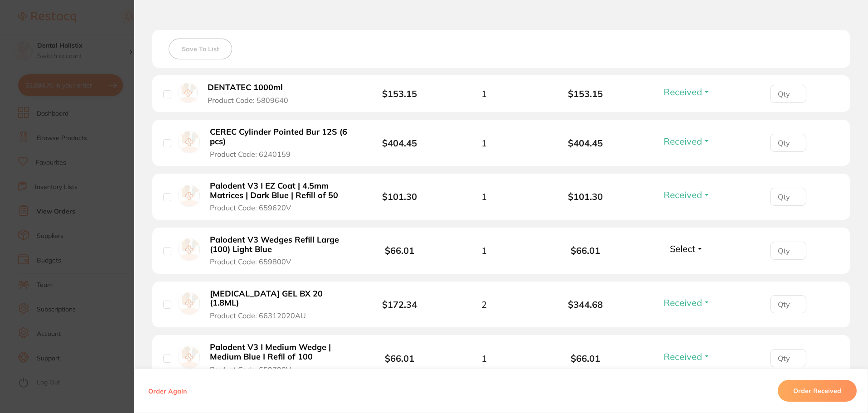 The width and height of the screenshot is (868, 413). Describe the element at coordinates (280, 352) in the screenshot. I see `b: Palodent V3 I Medium Wedge | Medium Blue I Refil of 100` at that location.